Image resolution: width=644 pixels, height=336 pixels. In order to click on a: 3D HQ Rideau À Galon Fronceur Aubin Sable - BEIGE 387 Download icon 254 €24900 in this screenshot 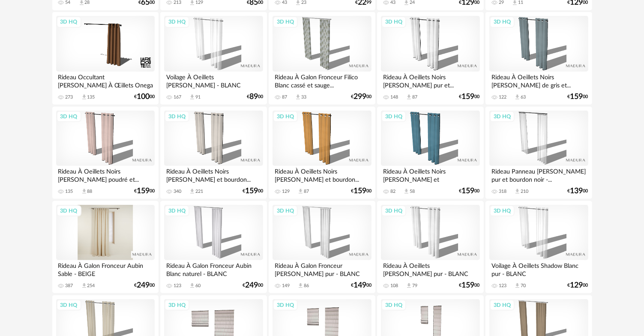, I will do `click(106, 247)`.